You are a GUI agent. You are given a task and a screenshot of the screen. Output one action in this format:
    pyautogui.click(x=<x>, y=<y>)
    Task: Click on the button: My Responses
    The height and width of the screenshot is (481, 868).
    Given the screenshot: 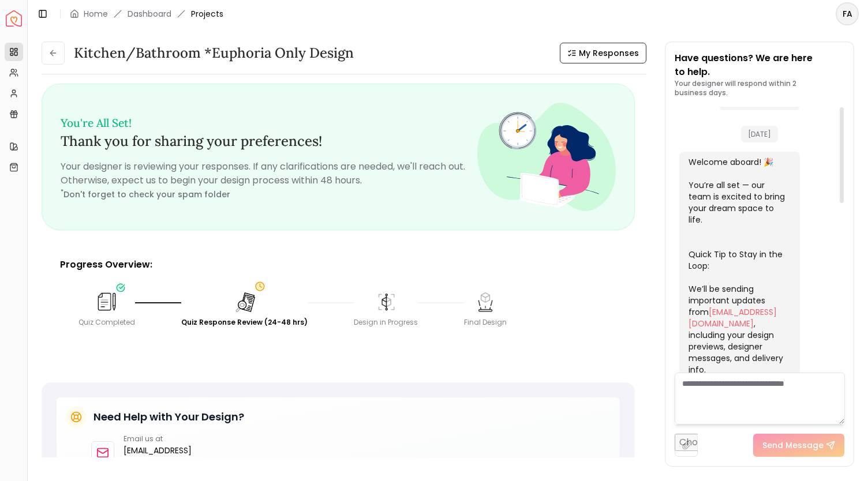 What is the action you would take?
    pyautogui.click(x=603, y=53)
    